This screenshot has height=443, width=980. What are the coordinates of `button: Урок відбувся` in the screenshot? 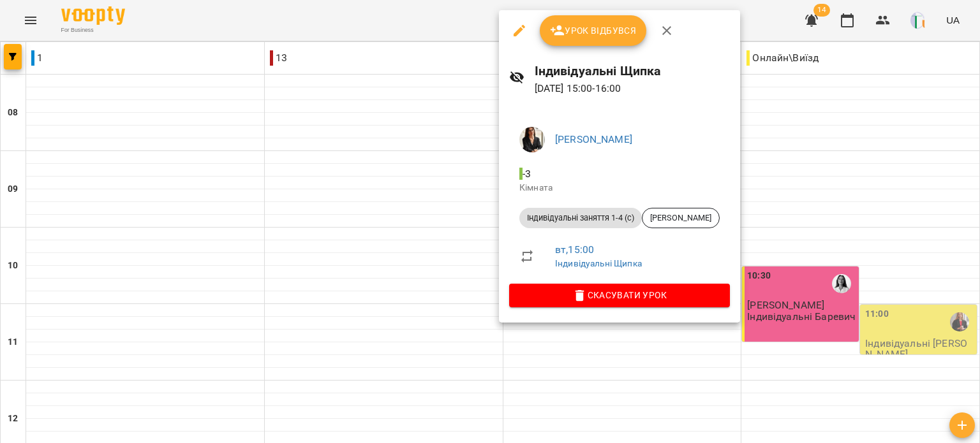 It's located at (593, 30).